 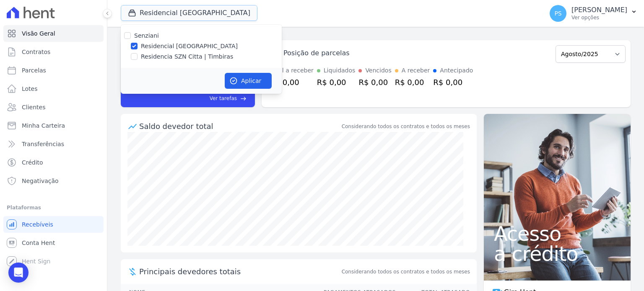 What do you see at coordinates (53, 243) in the screenshot?
I see `a: Conta Hent` at bounding box center [53, 243].